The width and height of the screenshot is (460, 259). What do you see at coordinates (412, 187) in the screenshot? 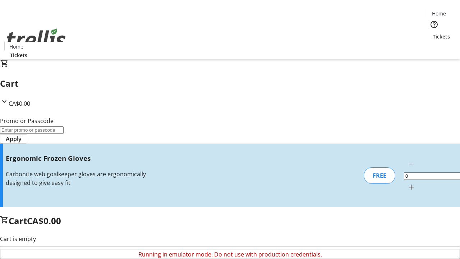
I see `button: Increment by one` at bounding box center [412, 187].